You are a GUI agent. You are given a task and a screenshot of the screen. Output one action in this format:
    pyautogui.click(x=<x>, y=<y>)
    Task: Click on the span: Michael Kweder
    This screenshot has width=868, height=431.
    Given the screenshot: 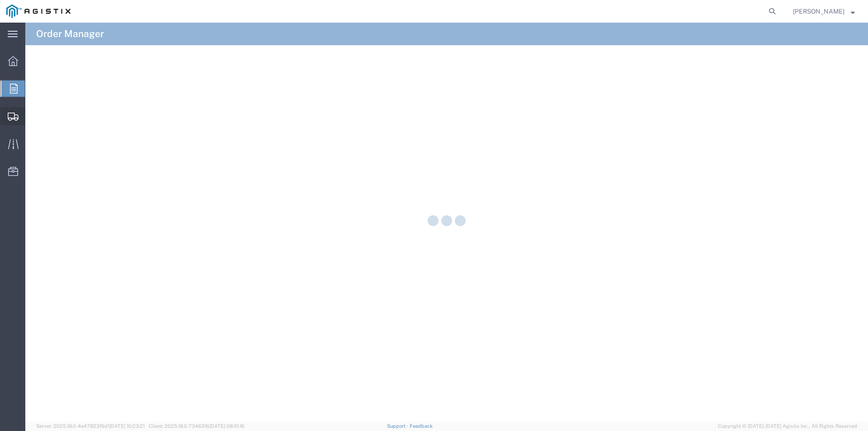 What is the action you would take?
    pyautogui.click(x=819, y=11)
    